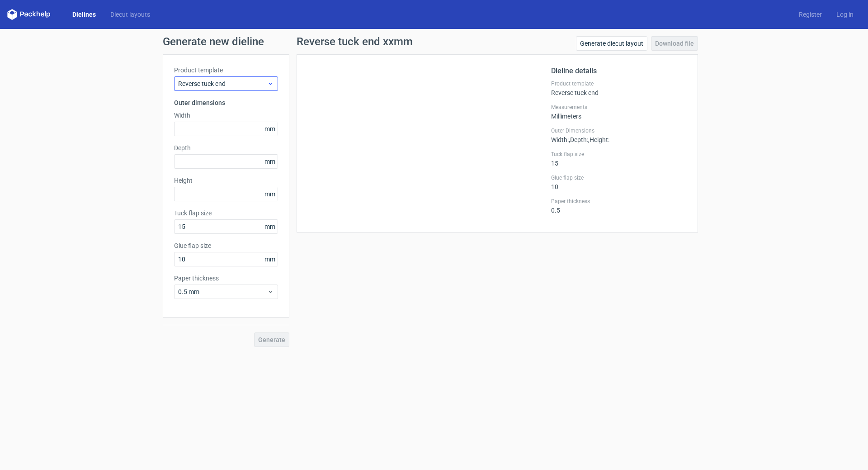 Image resolution: width=868 pixels, height=470 pixels. I want to click on div: 0.5, so click(619, 206).